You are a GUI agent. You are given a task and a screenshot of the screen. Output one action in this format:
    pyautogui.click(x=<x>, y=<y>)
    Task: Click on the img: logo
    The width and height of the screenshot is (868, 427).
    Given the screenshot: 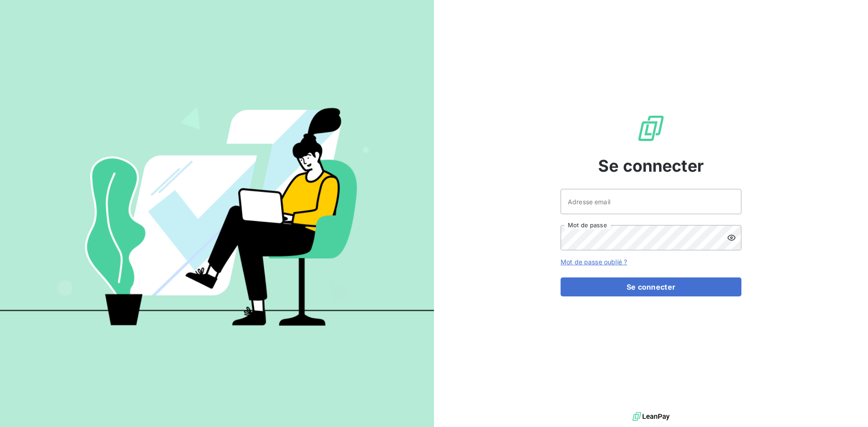 What is the action you would take?
    pyautogui.click(x=651, y=416)
    